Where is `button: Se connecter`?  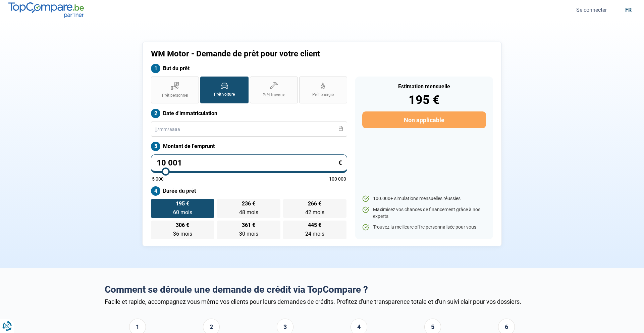 button: Se connecter is located at coordinates (591, 10).